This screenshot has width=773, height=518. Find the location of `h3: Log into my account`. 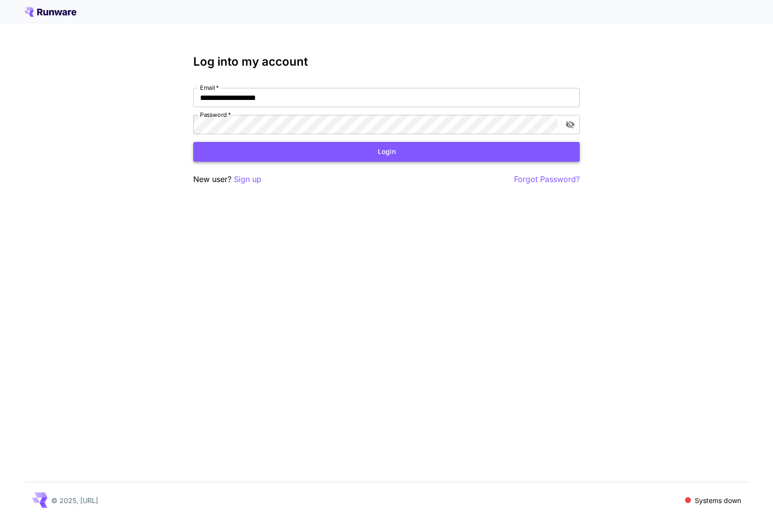

h3: Log into my account is located at coordinates (387, 62).